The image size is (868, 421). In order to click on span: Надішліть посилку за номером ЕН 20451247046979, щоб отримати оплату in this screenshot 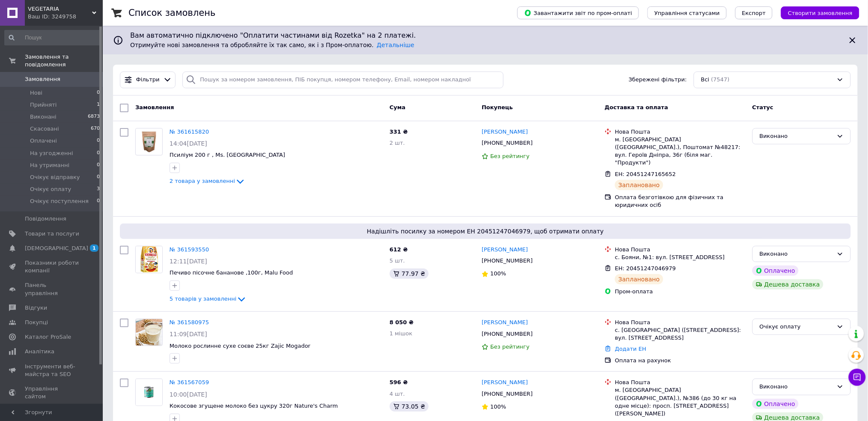, I will do `click(485, 231)`.